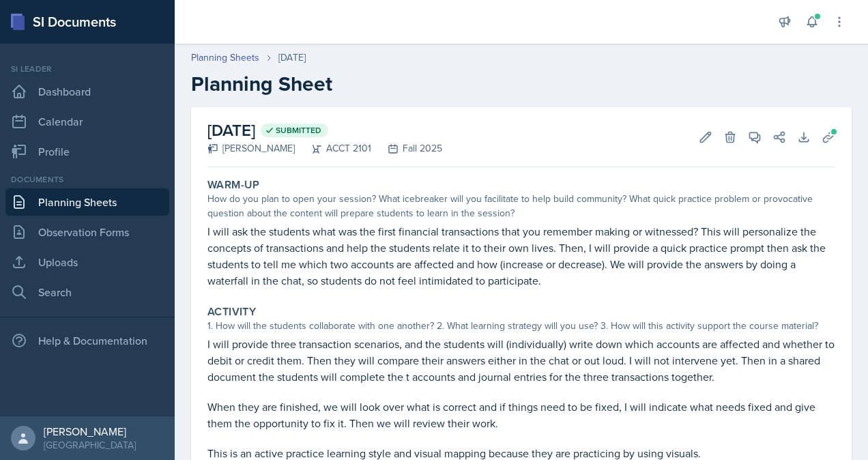 The width and height of the screenshot is (868, 460). I want to click on a: Search, so click(87, 292).